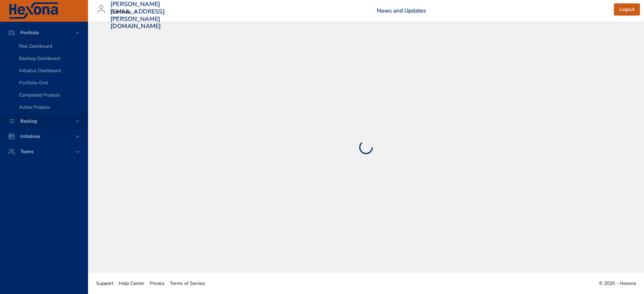 Image resolution: width=644 pixels, height=294 pixels. I want to click on div: Raintree, so click(125, 12).